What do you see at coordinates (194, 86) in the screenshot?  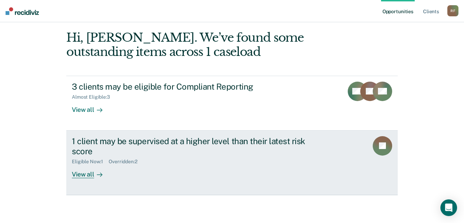 I see `div: 3 clients may be eligible for Compliant Reporting` at bounding box center [194, 86].